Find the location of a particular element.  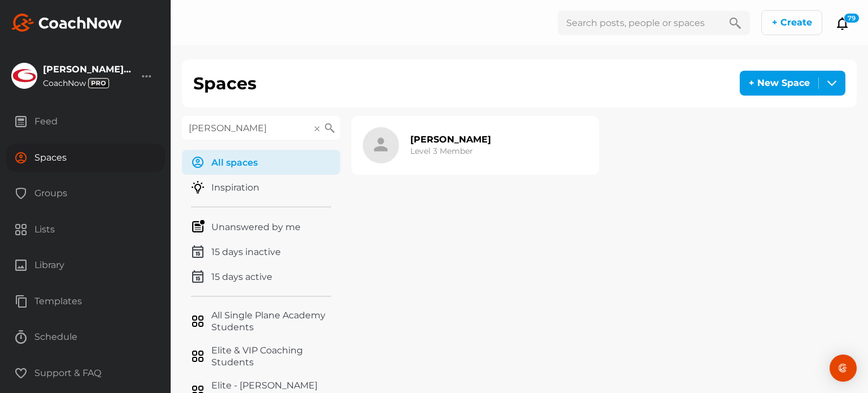

a: Groups is located at coordinates (85, 197).